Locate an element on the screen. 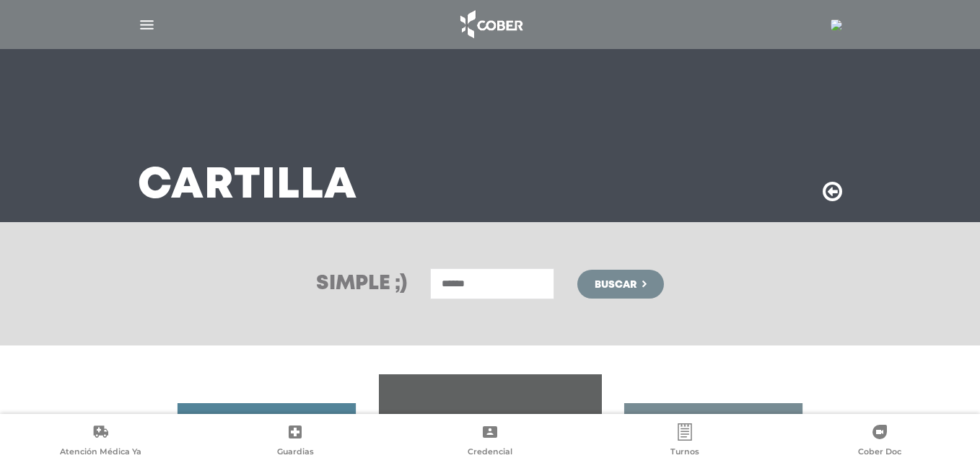  h3: Simple ;) is located at coordinates (362, 284).